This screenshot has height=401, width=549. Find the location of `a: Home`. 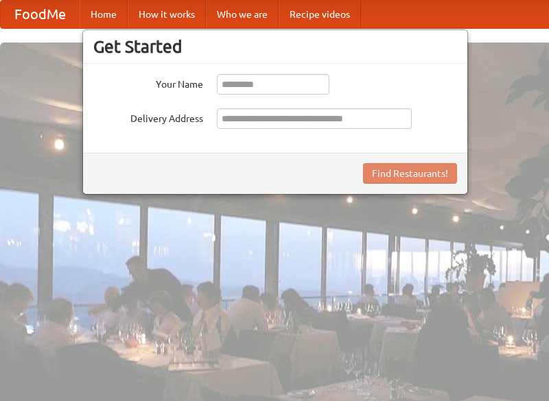

a: Home is located at coordinates (104, 14).